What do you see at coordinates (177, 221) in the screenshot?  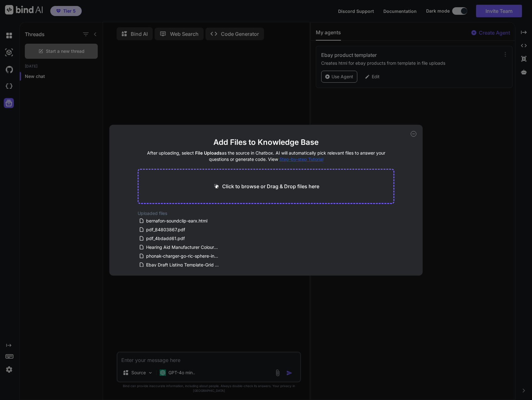 I see `span: bernafon-soundclip-earx.html` at bounding box center [177, 221].